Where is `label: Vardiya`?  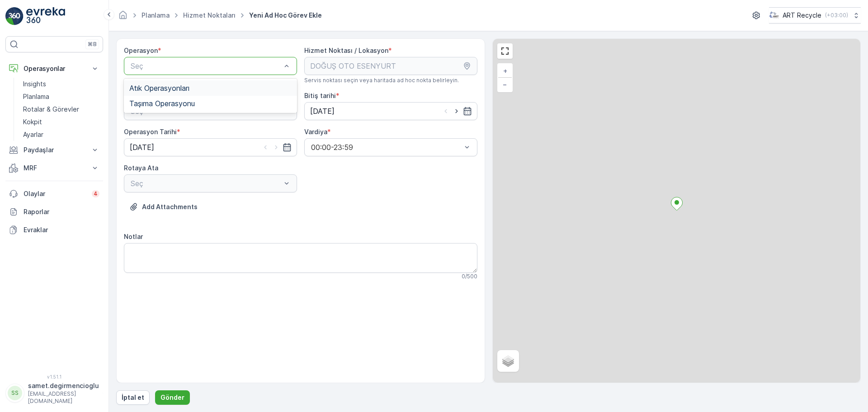 label: Vardiya is located at coordinates (315, 131).